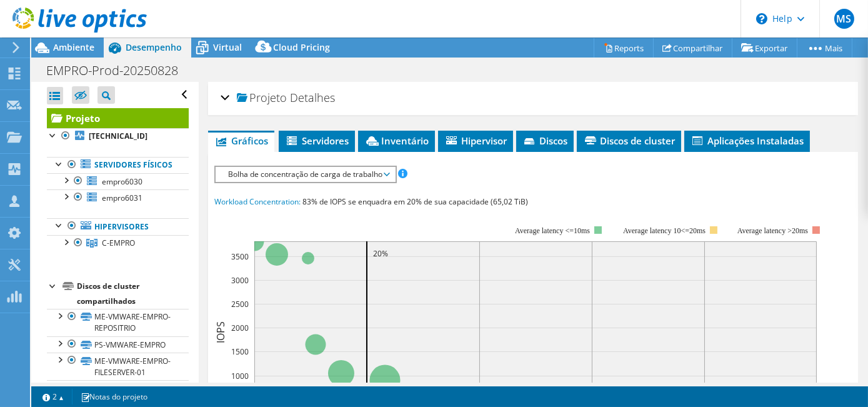 The image size is (868, 407). I want to click on a: Servidores físicos, so click(118, 165).